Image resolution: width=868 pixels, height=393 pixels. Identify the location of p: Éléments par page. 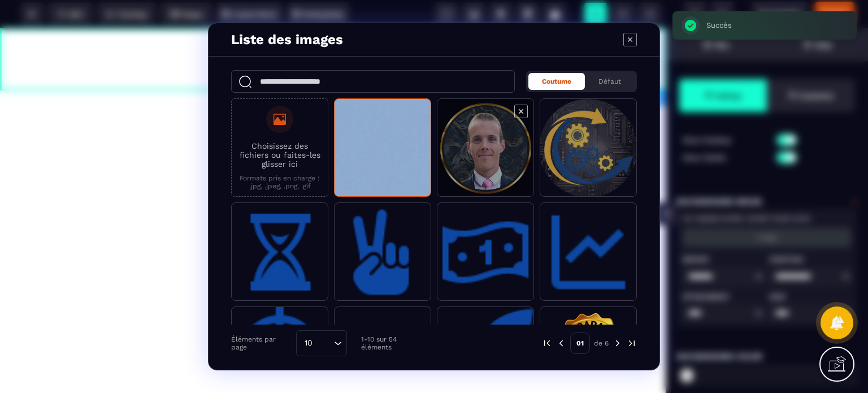
(261, 344).